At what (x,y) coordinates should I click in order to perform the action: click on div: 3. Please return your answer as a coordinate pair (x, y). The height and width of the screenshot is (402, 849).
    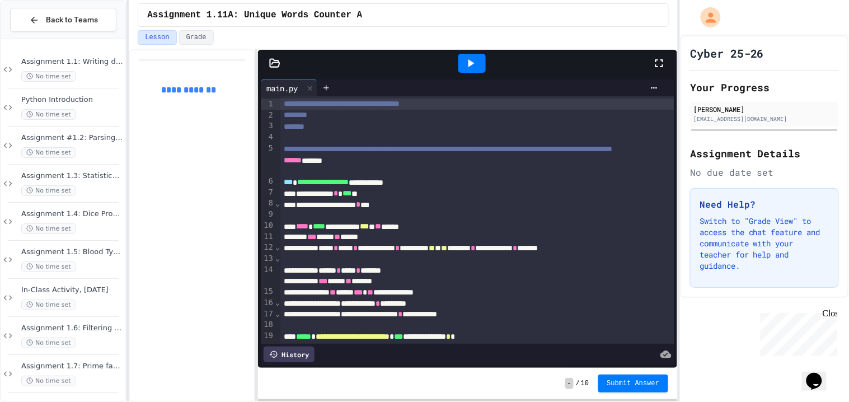
    Looking at the image, I should click on (268, 126).